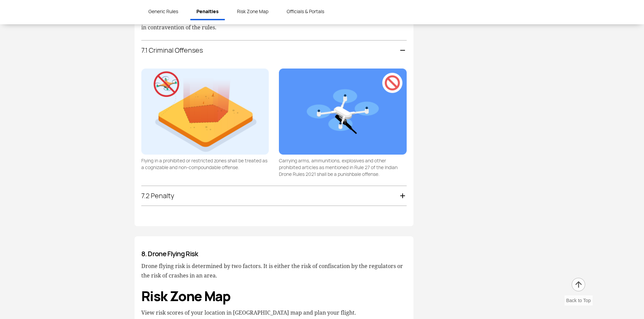  I want to click on div: 7.1 Criminal Offenses, so click(273, 50).